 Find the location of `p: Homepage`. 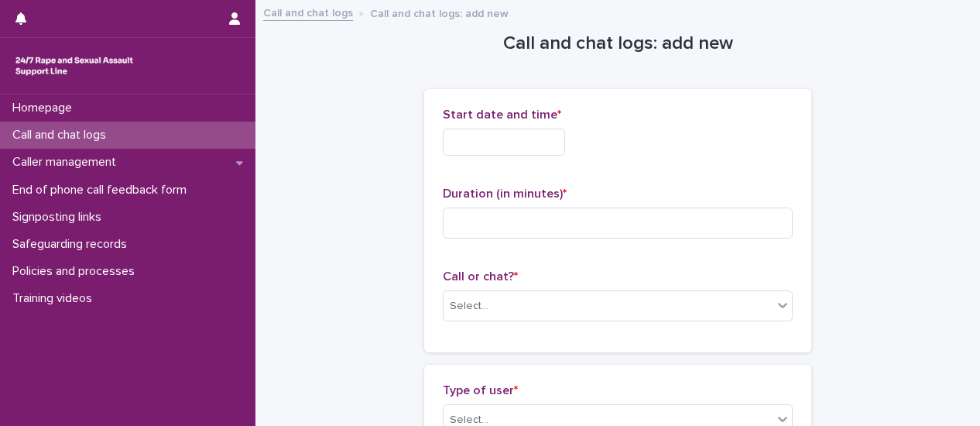

p: Homepage is located at coordinates (45, 107).